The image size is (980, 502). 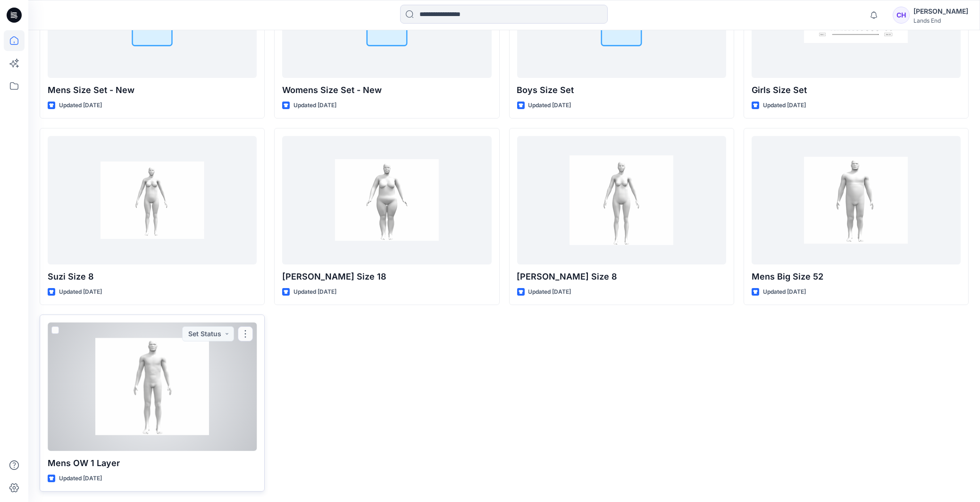 What do you see at coordinates (941, 20) in the screenshot?
I see `div: Lands End` at bounding box center [941, 20].